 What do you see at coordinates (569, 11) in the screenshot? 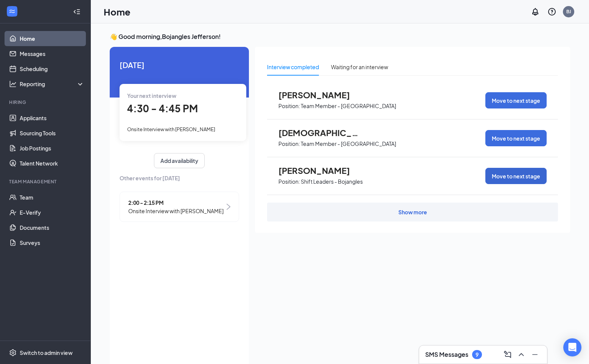
I see `div: BJ` at bounding box center [569, 11].